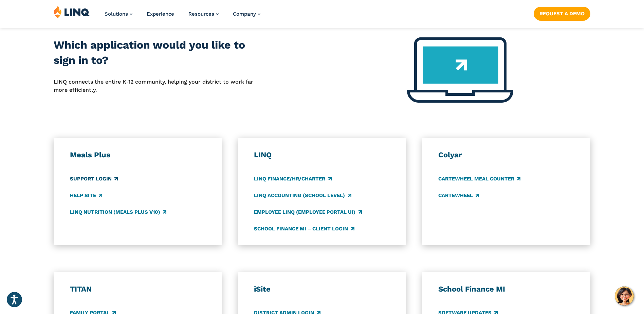 The height and width of the screenshot is (314, 644). I want to click on p: LINQ connects the entire K‑12 community, helping your district to work far more efficiently., so click(161, 86).